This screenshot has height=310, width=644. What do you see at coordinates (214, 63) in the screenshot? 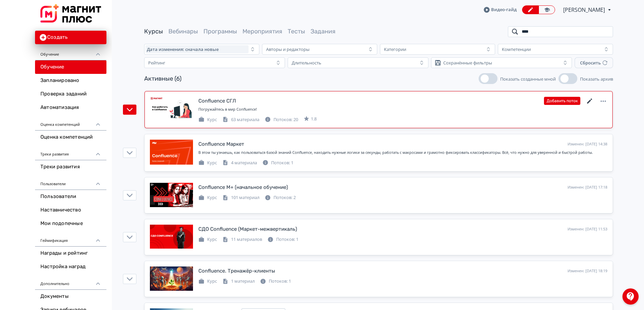
I see `button: Рейтинг` at bounding box center [214, 63].